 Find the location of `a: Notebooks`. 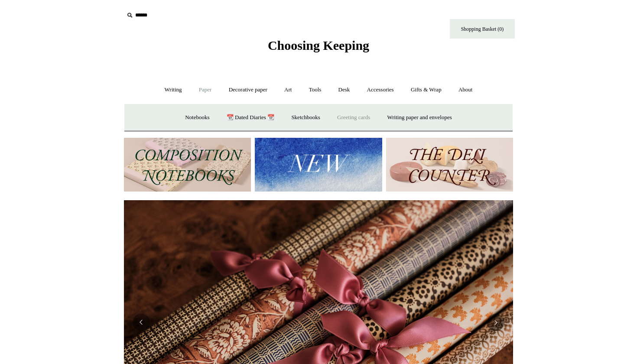

a: Notebooks is located at coordinates (197, 118).